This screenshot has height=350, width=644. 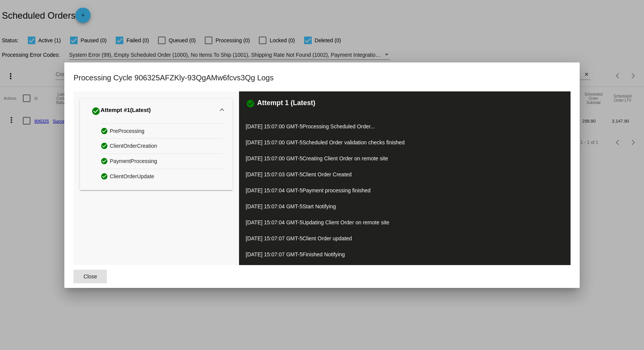 I want to click on span: PaymentProcessing, so click(x=133, y=161).